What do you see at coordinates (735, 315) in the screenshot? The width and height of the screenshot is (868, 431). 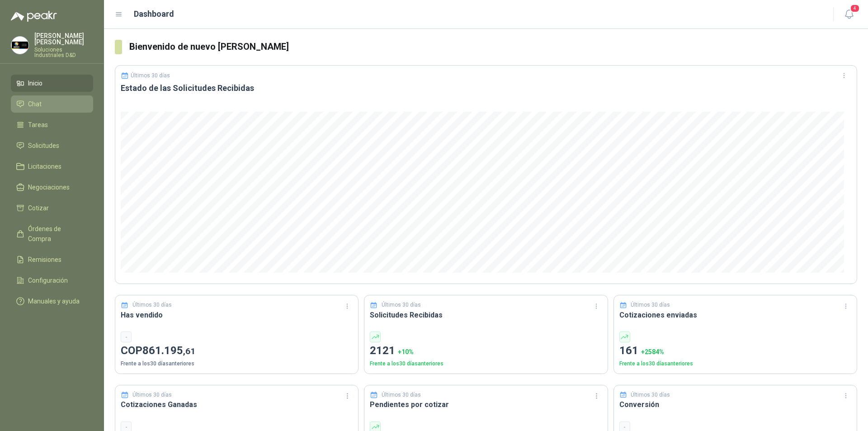 I see `h3: Cotizaciones enviadas` at bounding box center [735, 315].